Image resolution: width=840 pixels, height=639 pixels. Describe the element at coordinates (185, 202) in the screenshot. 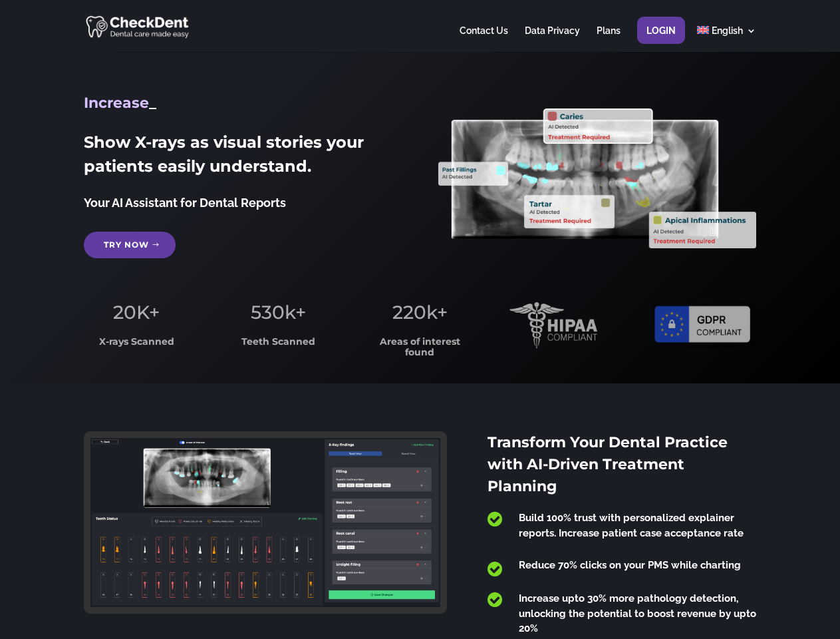

I see `span: Your AI Assistant for Dental Reports` at that location.